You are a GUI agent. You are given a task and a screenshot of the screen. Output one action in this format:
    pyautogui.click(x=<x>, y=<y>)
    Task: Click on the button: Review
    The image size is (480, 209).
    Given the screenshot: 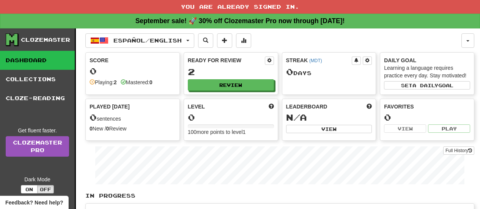 What is the action you would take?
    pyautogui.click(x=231, y=85)
    